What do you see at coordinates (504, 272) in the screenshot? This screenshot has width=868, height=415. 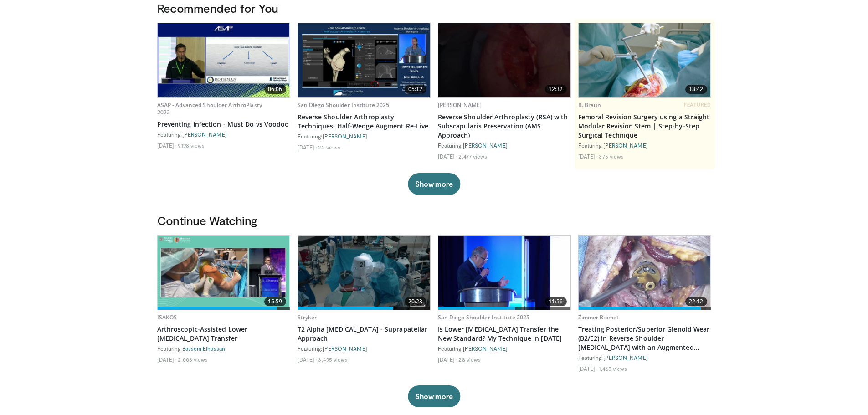 I see `img: e40f6d11-415b-4978-a385-d68ccfe5df75.620x360_q85_upscale.jpg` at bounding box center [504, 272].